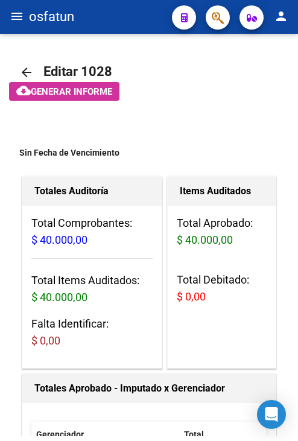 The image size is (298, 441). What do you see at coordinates (222, 191) in the screenshot?
I see `h1: Items Auditados` at bounding box center [222, 191].